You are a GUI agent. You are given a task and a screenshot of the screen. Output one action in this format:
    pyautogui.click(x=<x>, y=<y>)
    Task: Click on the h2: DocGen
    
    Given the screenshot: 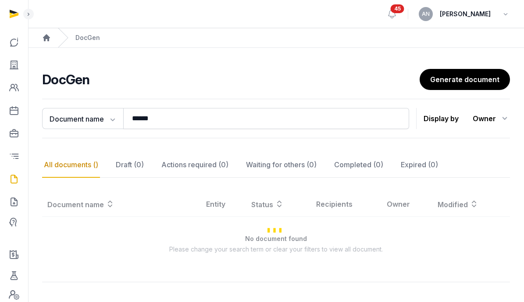 What is the action you would take?
    pyautogui.click(x=231, y=79)
    